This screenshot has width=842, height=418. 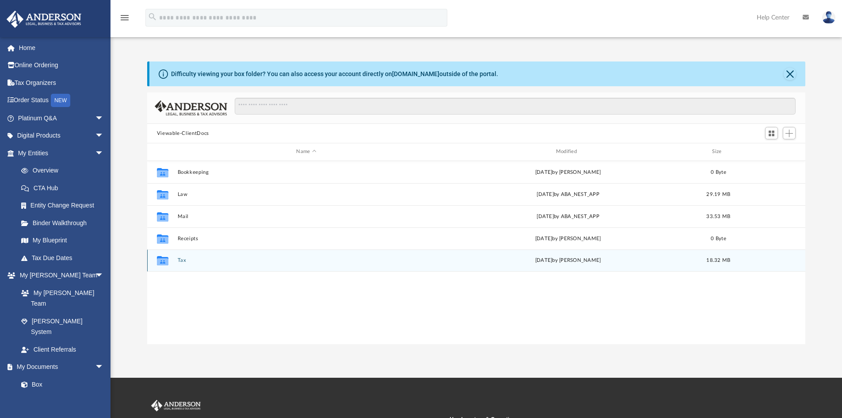 What do you see at coordinates (183, 134) in the screenshot?
I see `button: Viewable-ClientDocs` at bounding box center [183, 134].